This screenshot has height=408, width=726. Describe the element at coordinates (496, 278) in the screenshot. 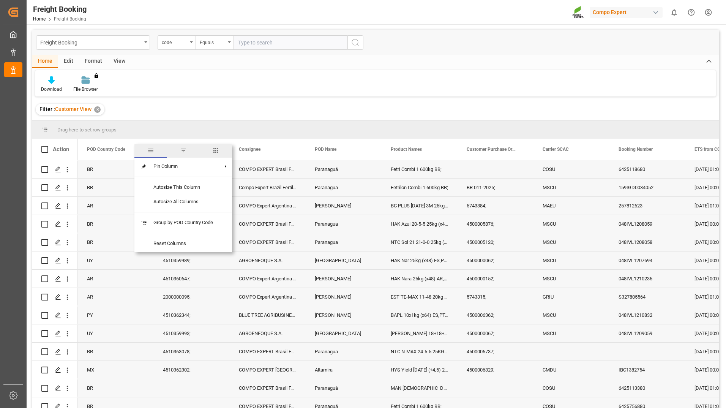

I see `div: 4500000152;` at that location.